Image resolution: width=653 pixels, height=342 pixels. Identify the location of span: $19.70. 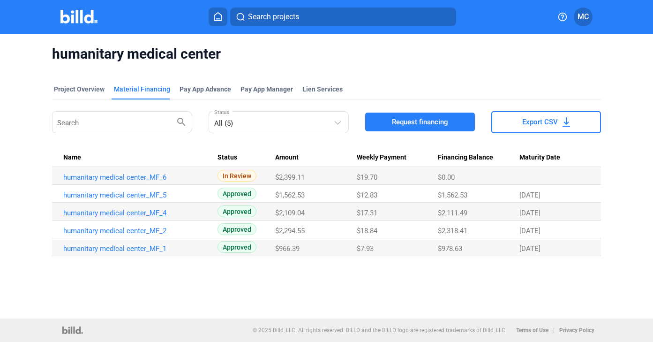
(367, 177).